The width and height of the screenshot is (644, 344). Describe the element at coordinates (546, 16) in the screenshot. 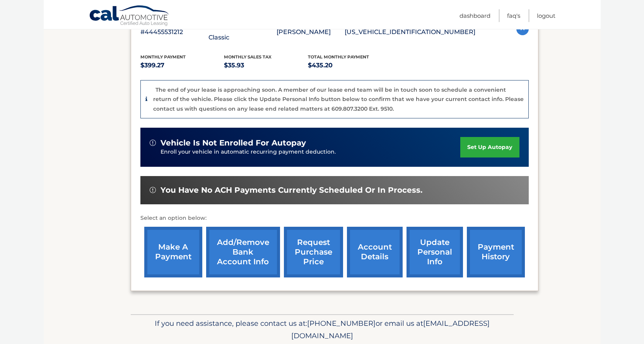

I see `a: Logout` at that location.